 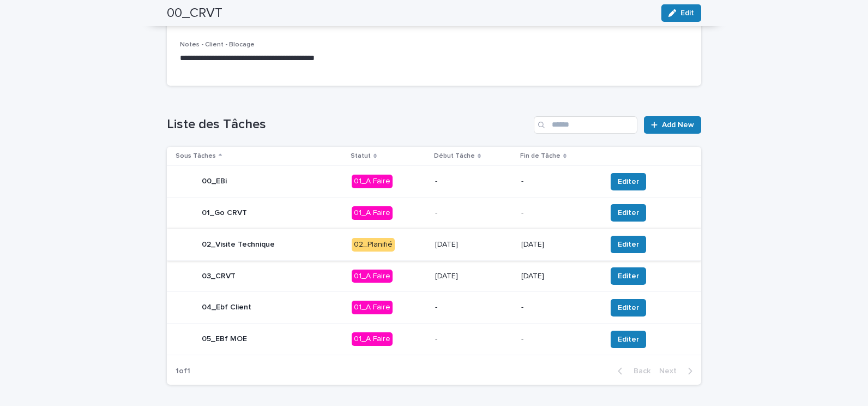 What do you see at coordinates (219, 276) in the screenshot?
I see `p: 03_CRVT` at bounding box center [219, 276].